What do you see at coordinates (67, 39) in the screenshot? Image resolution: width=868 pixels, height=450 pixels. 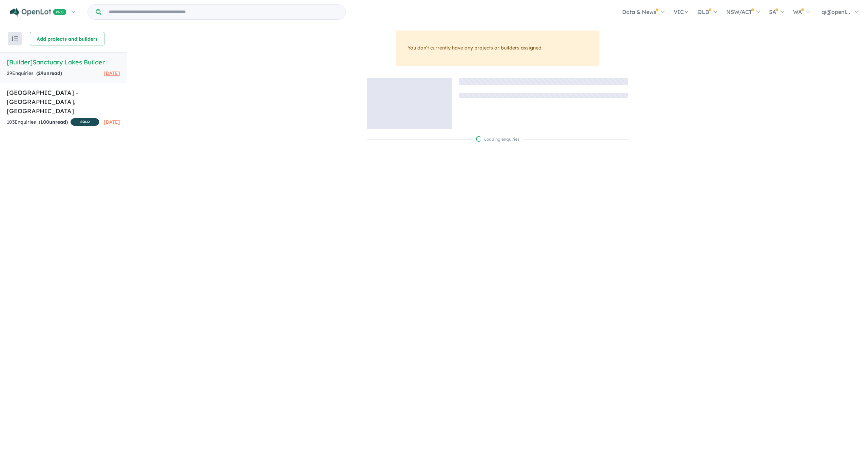 I see `button: Add projects and builders` at bounding box center [67, 39].